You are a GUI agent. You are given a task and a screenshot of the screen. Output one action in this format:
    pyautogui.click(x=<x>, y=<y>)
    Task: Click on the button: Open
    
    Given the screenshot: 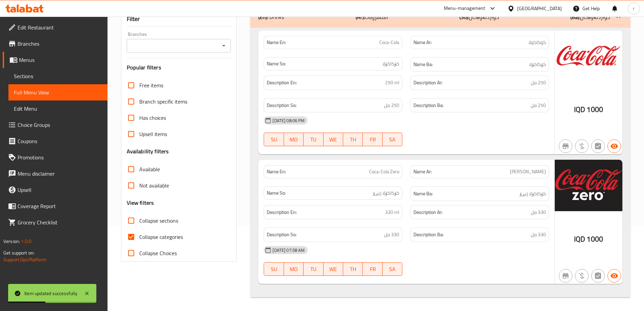 What is the action you would take?
    pyautogui.click(x=224, y=46)
    